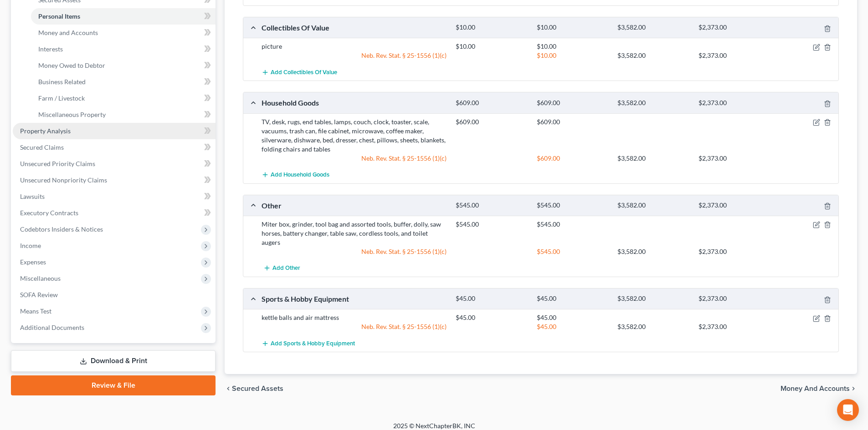 This screenshot has height=430, width=868. Describe the element at coordinates (114, 197) in the screenshot. I see `a: Lawsuits` at that location.